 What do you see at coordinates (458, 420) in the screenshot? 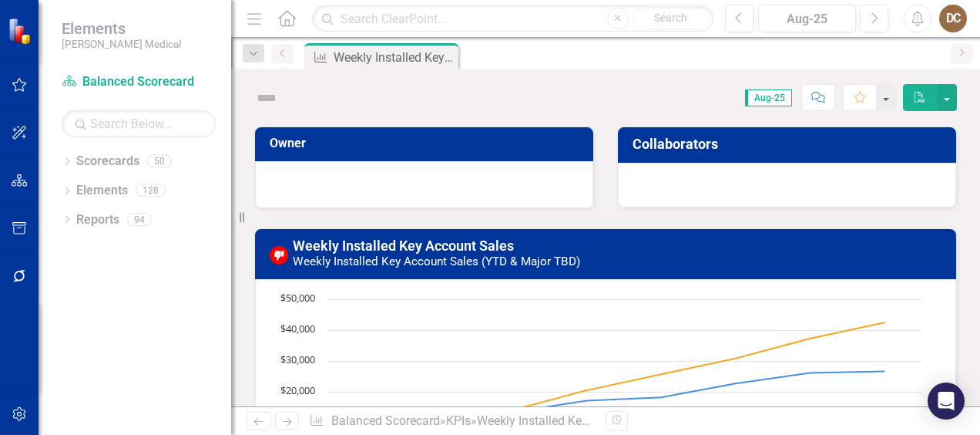
I see `a: KPIs` at bounding box center [458, 420].